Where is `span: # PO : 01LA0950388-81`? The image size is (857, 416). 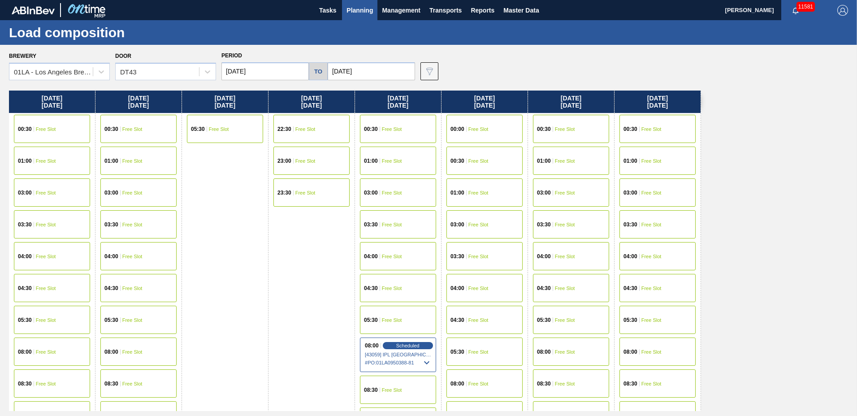
span: # PO : 01LA0950388-81 is located at coordinates (398, 362).